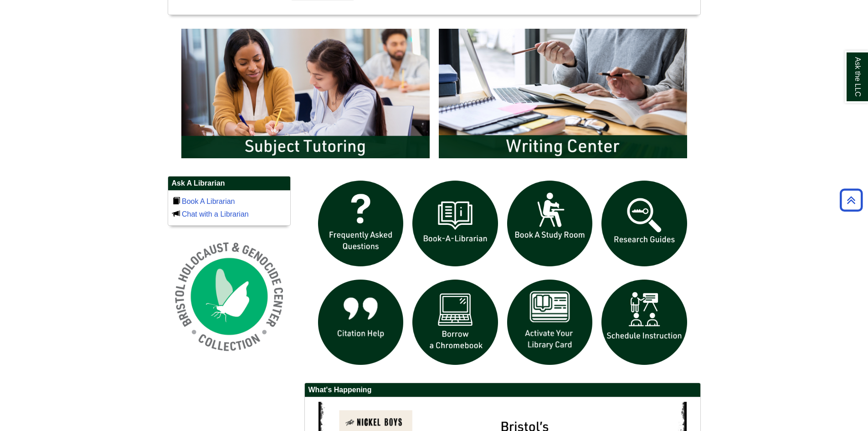 The image size is (868, 431). What do you see at coordinates (644, 322) in the screenshot?
I see `img: For faculty. Schedule Library Instruction icon links to form.` at bounding box center [644, 322].